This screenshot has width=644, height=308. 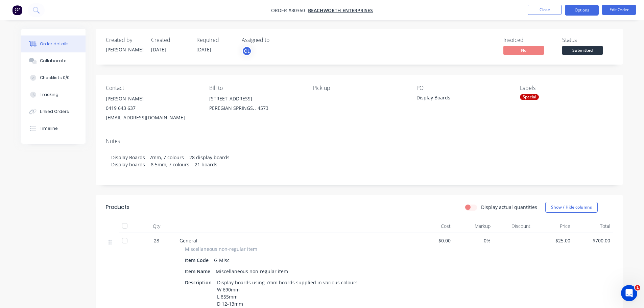 I want to click on span: $0.00, so click(x=433, y=240).